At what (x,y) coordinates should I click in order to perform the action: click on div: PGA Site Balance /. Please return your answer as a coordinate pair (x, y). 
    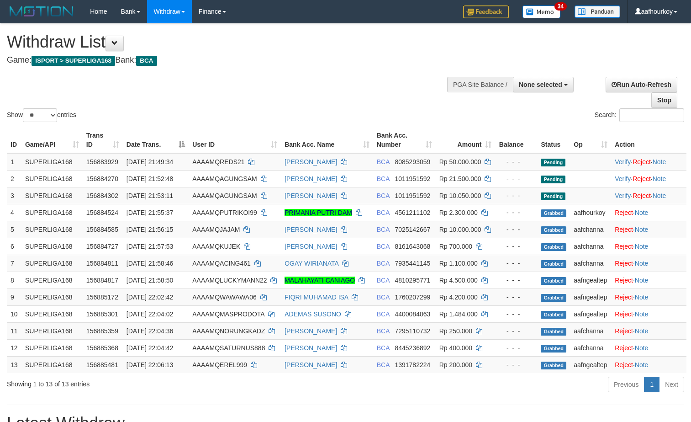
    Looking at the image, I should click on (480, 84).